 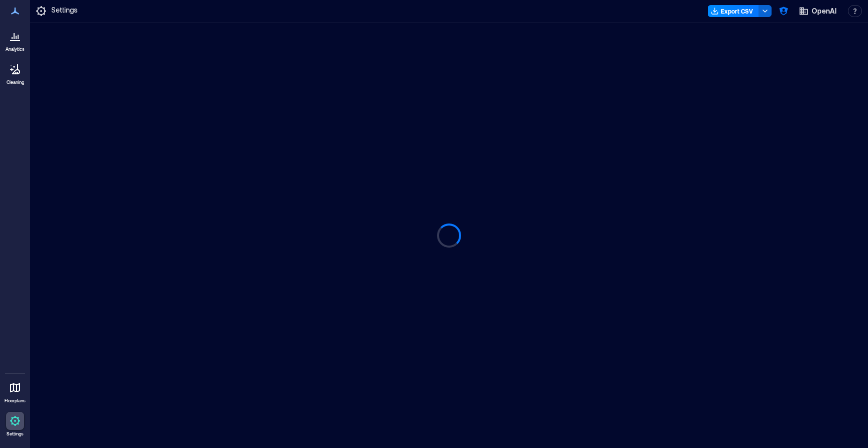 I want to click on p: Floorplans, so click(x=15, y=401).